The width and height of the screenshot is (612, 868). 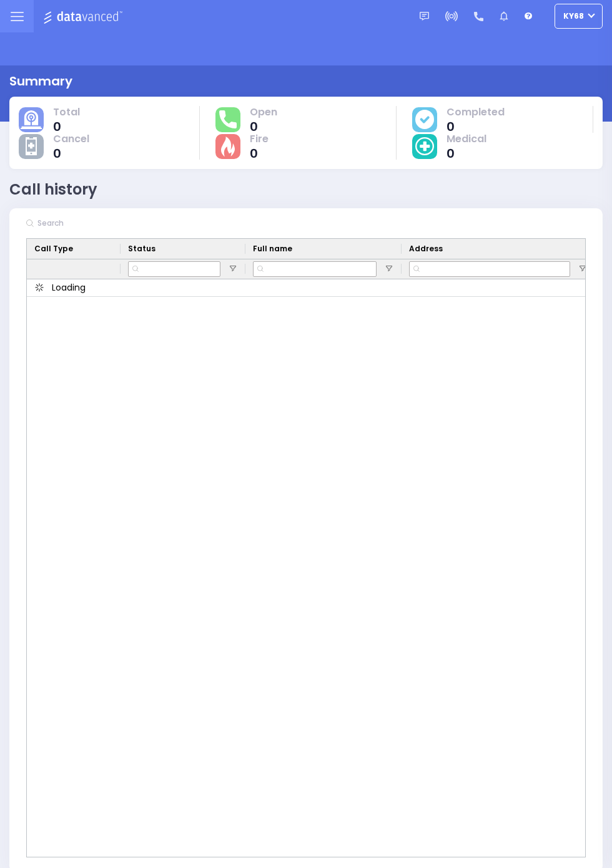 What do you see at coordinates (31, 120) in the screenshot?
I see `img: total-cause.svg` at bounding box center [31, 120].